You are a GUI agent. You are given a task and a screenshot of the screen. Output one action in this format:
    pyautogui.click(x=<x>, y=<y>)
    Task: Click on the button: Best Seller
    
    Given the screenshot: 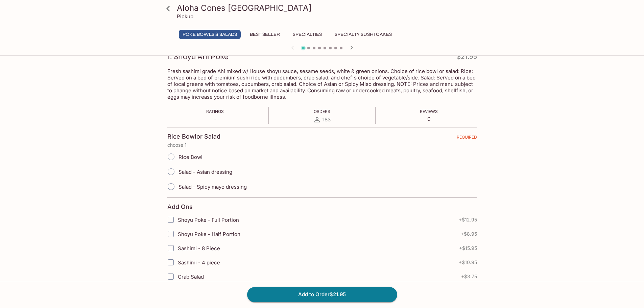 What is the action you would take?
    pyautogui.click(x=265, y=34)
    